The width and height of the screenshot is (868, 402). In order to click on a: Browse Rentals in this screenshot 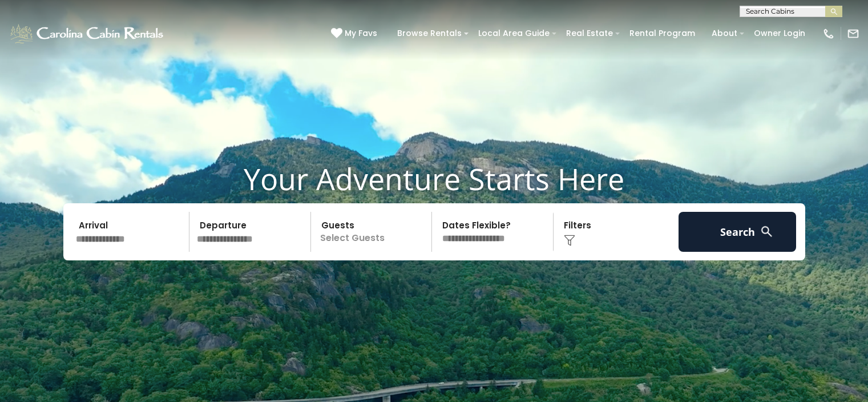, I will do `click(429, 33)`.